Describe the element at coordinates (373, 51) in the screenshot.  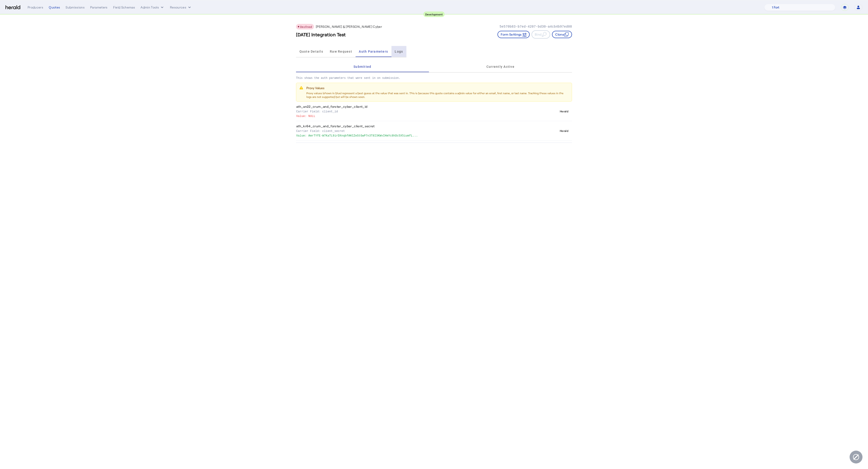
I see `span: Auth Parameters` at that location.